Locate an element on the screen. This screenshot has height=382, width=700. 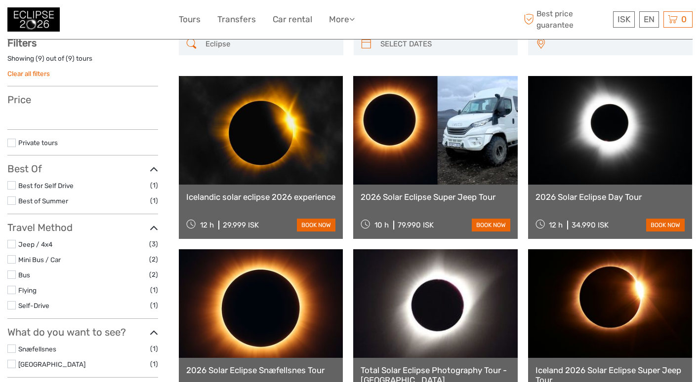
span: ISK is located at coordinates (624, 19).